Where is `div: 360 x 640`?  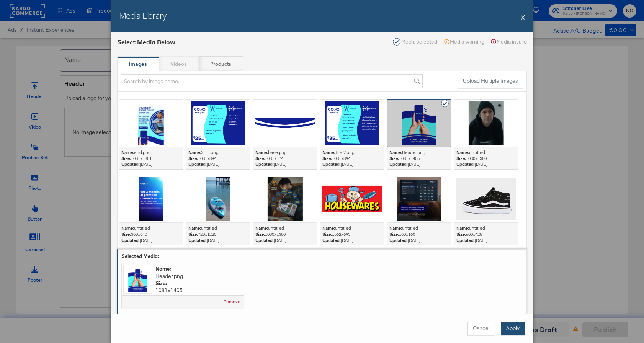 div: 360 x 640 is located at coordinates (151, 235).